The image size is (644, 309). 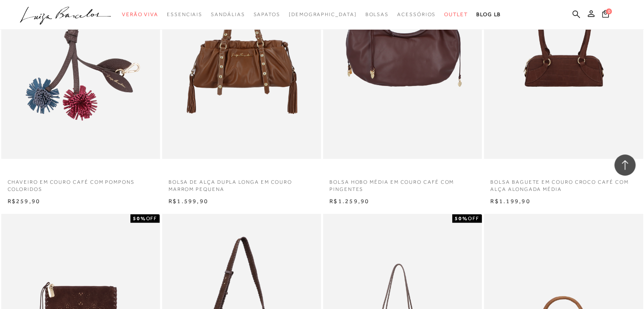 What do you see at coordinates (228, 14) in the screenshot?
I see `span: Sandálias` at bounding box center [228, 14].